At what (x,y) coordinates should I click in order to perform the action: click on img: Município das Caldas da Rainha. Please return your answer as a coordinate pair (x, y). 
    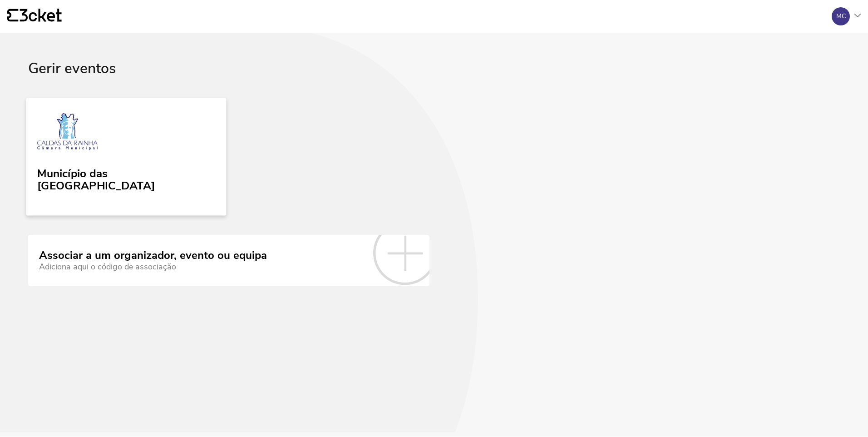
    Looking at the image, I should click on (67, 133).